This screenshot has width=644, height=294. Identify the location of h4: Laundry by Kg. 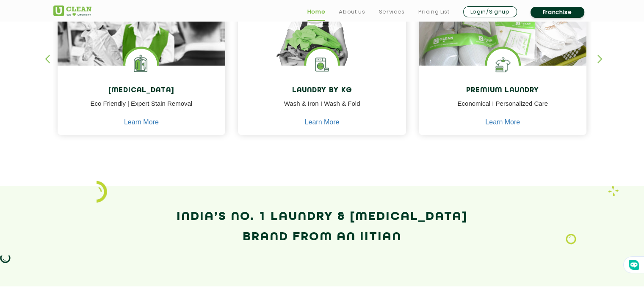
(322, 91).